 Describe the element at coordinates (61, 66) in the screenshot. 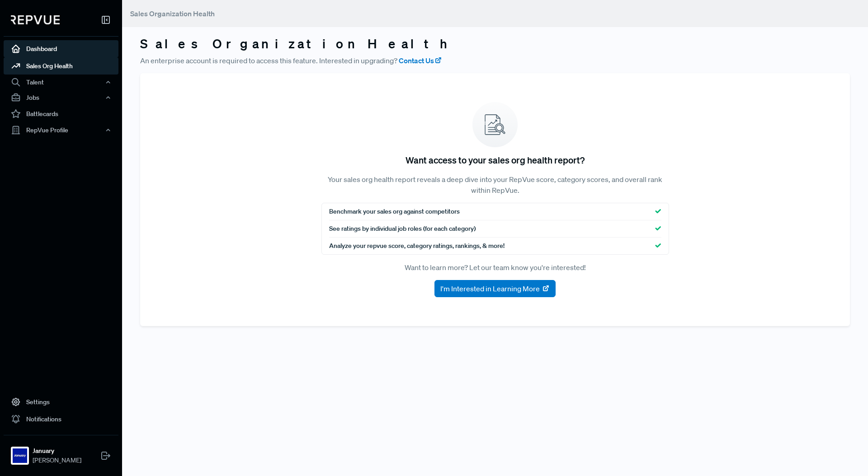

I see `a: Sales Org Health` at that location.